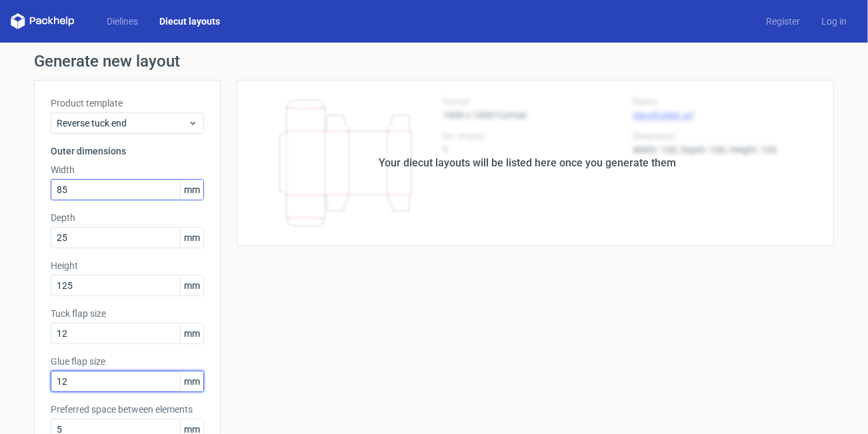 This screenshot has height=434, width=868. Describe the element at coordinates (128, 103) in the screenshot. I see `label: Product template` at that location.